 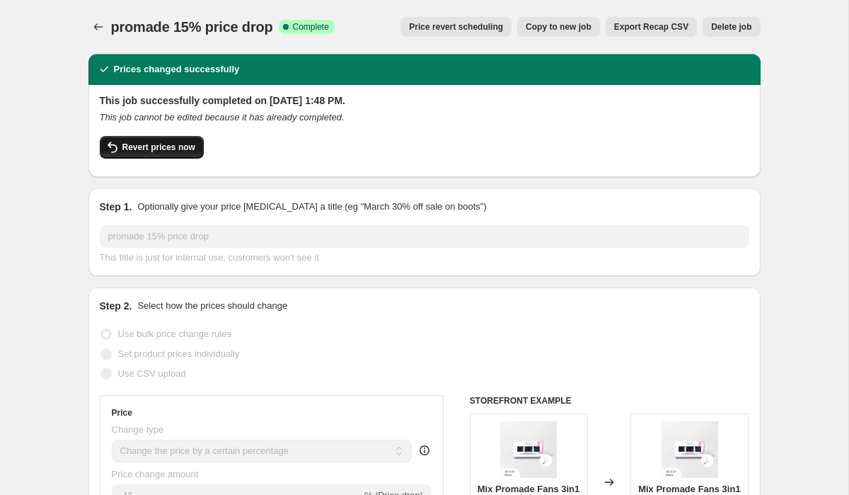 I want to click on span: Set product prices individually, so click(x=179, y=353).